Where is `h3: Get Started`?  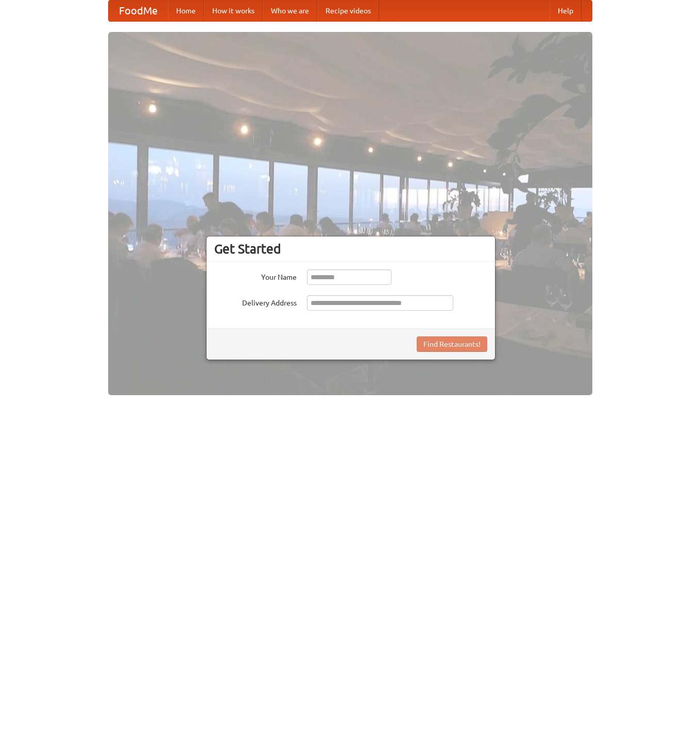
h3: Get Started is located at coordinates (351, 249).